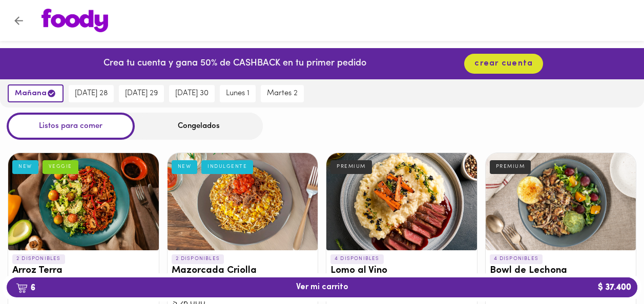 The height and width of the screenshot is (304, 644). I want to click on div: Arroz Terra, so click(83, 202).